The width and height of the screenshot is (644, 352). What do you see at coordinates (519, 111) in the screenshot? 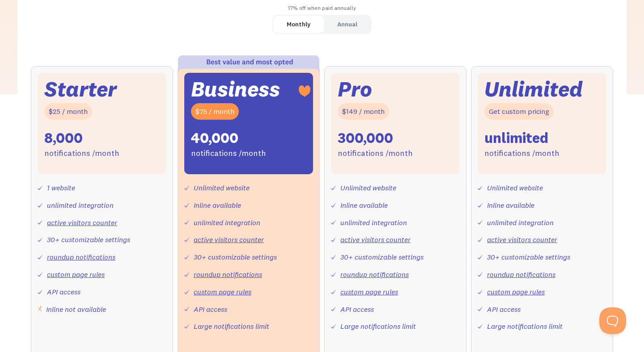
I see `div: Get custom pricing` at bounding box center [519, 111].